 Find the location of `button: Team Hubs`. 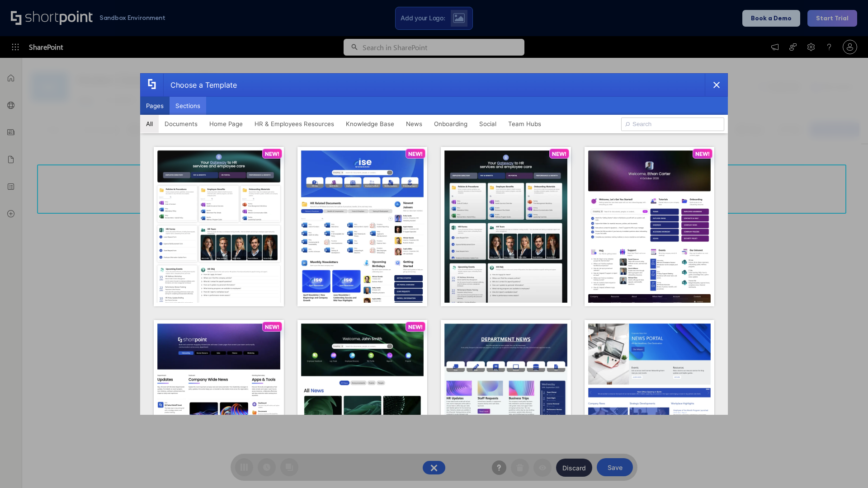

button: Team Hubs is located at coordinates (525, 124).